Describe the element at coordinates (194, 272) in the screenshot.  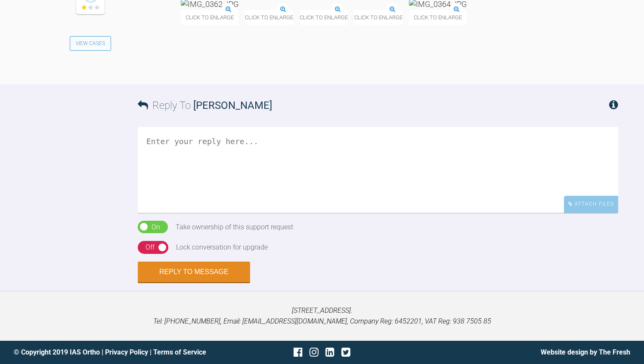
I see `button: Reply to Message` at that location.